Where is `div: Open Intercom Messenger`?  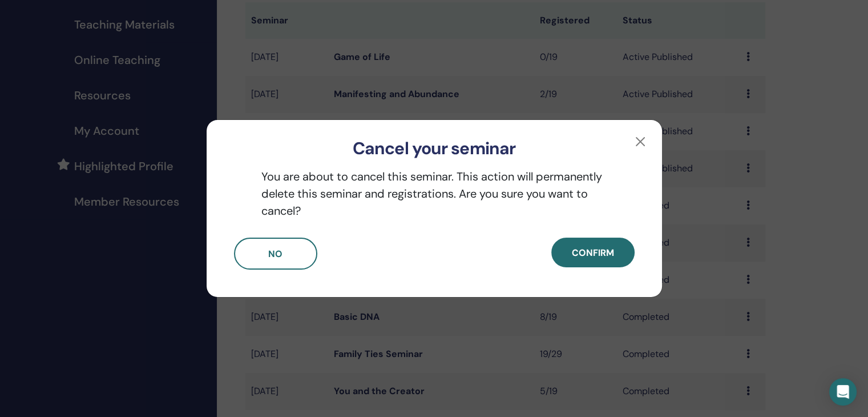 div: Open Intercom Messenger is located at coordinates (842, 391).